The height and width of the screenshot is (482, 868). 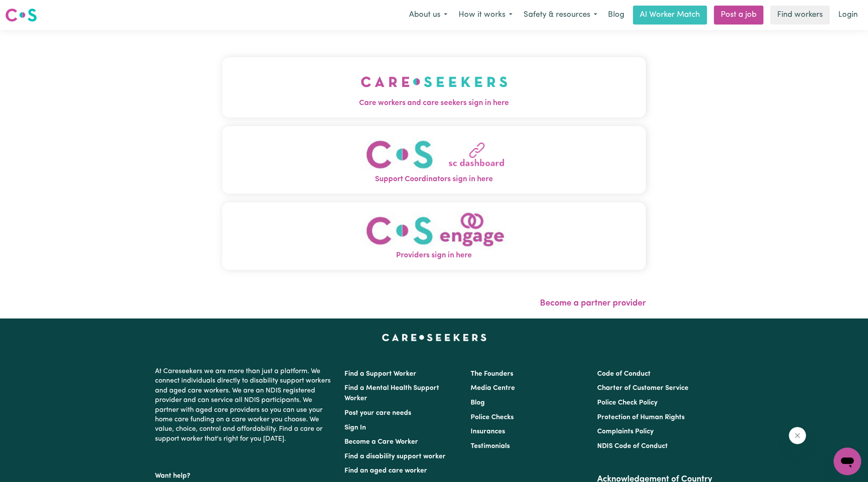 What do you see at coordinates (493, 418) in the screenshot?
I see `a: Police Checks` at bounding box center [493, 418].